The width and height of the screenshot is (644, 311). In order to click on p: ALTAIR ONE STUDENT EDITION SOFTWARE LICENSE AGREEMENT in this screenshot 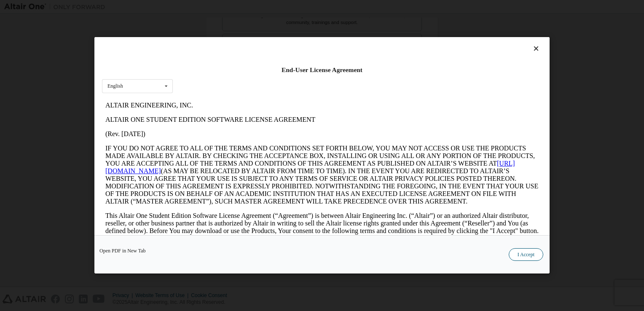, I will do `click(220, 21)`.